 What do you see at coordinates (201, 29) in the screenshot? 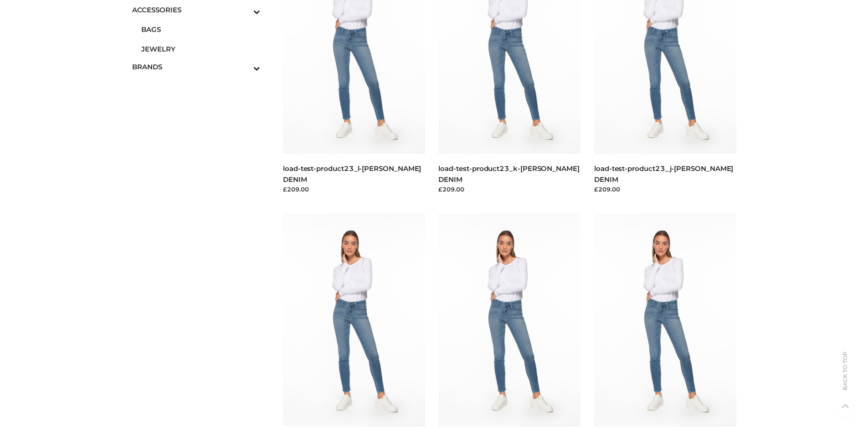
I see `span: BAGS` at bounding box center [201, 29].